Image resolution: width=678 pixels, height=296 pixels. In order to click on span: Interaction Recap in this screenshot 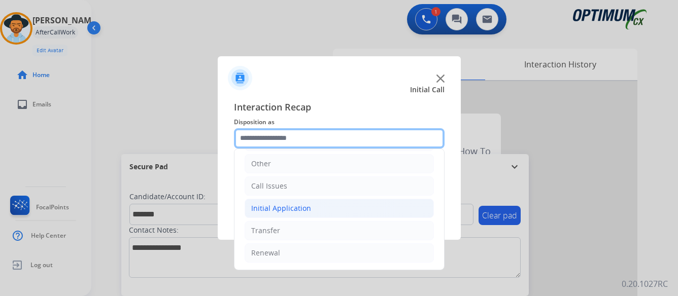, I will do `click(339, 108)`.